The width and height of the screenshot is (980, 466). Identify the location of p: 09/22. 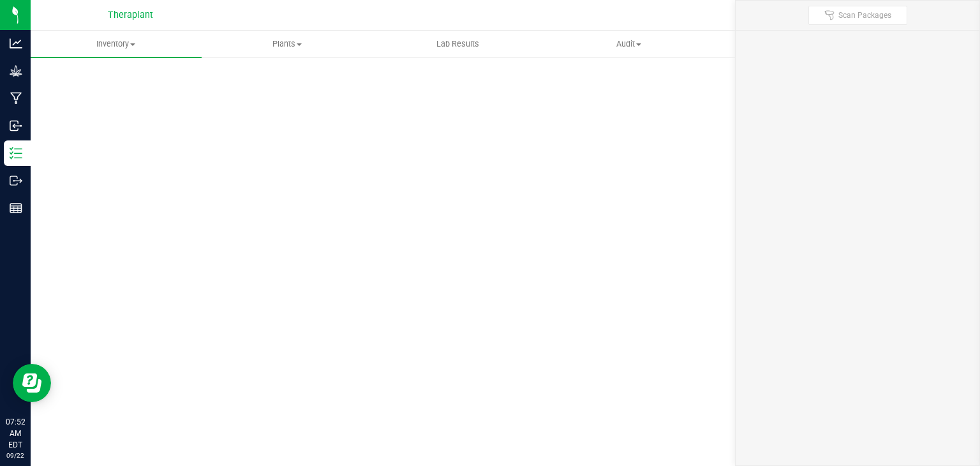
(15, 455).